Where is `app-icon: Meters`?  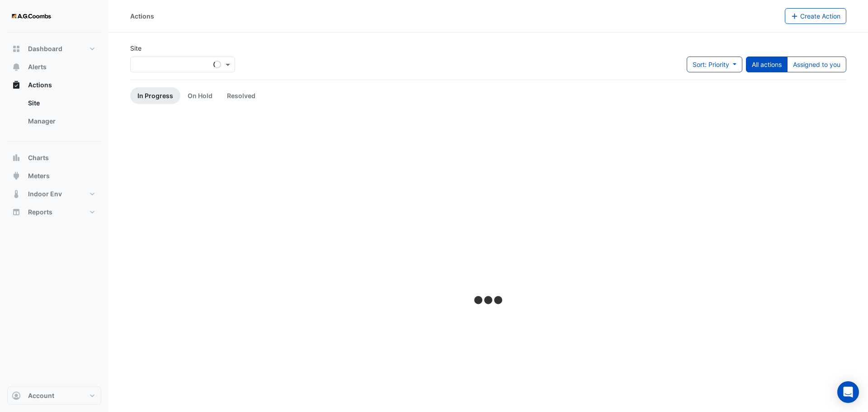 app-icon: Meters is located at coordinates (16, 176).